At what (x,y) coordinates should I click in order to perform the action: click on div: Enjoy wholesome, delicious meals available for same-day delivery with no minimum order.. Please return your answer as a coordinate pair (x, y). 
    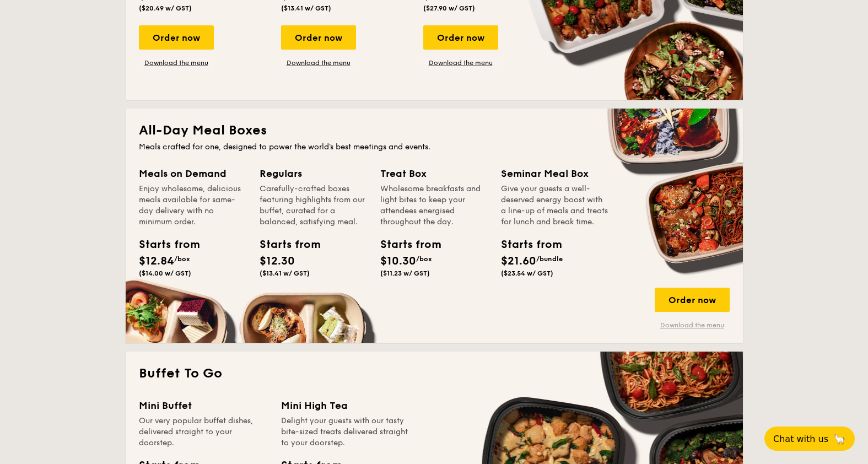
    Looking at the image, I should click on (192, 206).